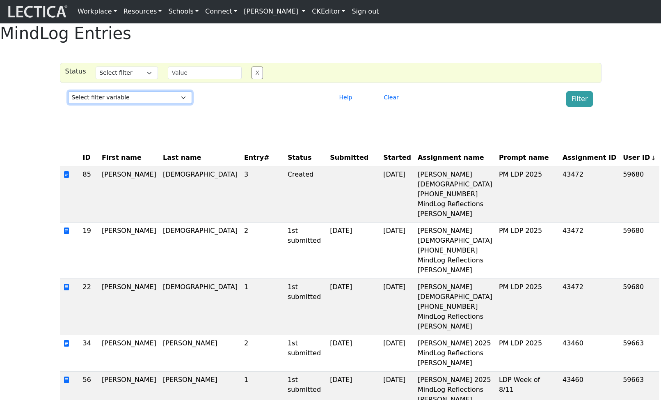 The width and height of the screenshot is (661, 400). What do you see at coordinates (305, 194) in the screenshot?
I see `td: Created` at bounding box center [305, 194].